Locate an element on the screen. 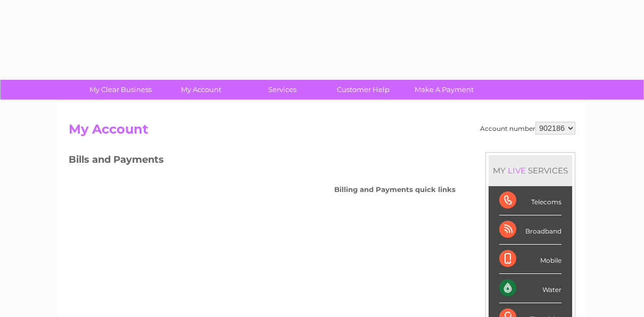  a: Make A Payment is located at coordinates (444, 89).